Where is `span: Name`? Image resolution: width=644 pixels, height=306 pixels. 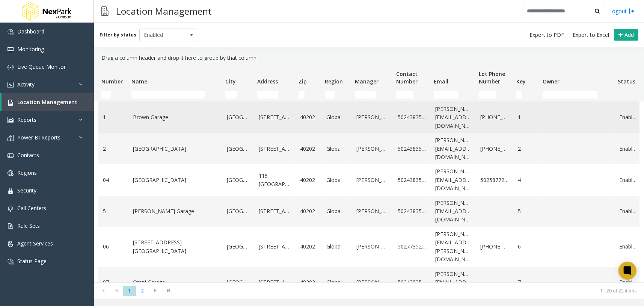
span: Name is located at coordinates (139, 82).